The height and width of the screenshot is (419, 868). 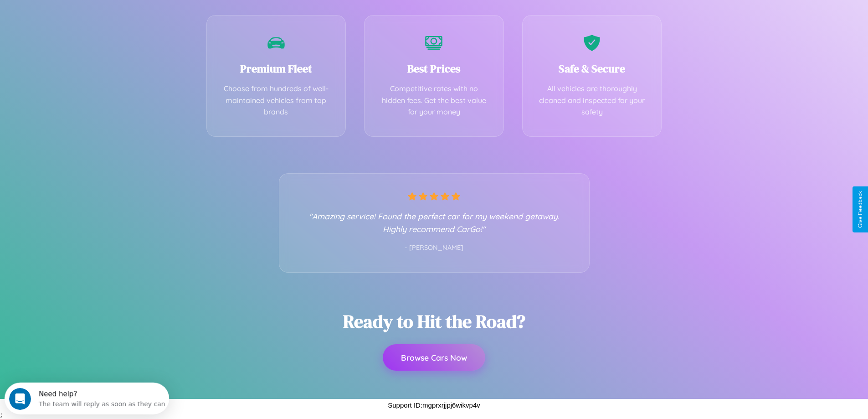 I want to click on p: Competitive rates with no hidden fees. Get the best value for your money, so click(x=434, y=100).